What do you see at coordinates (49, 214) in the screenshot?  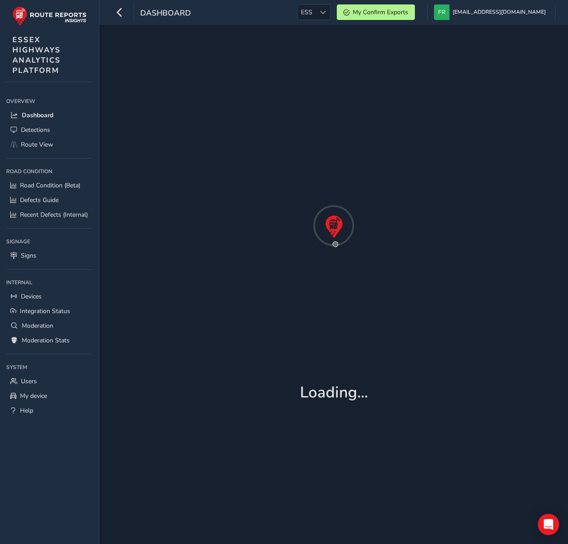 I see `a: Recent Defects (Internal)` at bounding box center [49, 214].